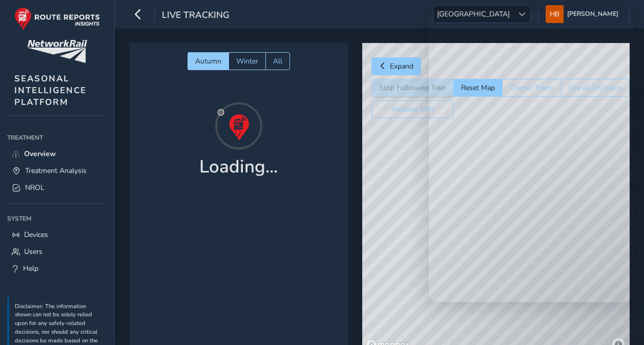 The height and width of the screenshot is (345, 644). What do you see at coordinates (208, 61) in the screenshot?
I see `span: Autumn` at bounding box center [208, 61].